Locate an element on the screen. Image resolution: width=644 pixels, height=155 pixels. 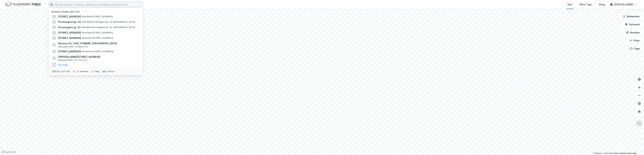
div: nytt søk is located at coordinates (66, 72).